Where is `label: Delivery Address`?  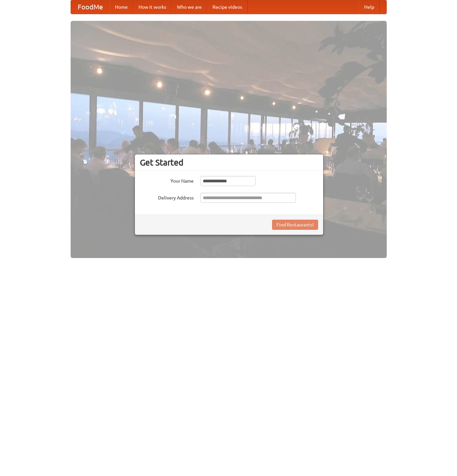
label: Delivery Address is located at coordinates (167, 196).